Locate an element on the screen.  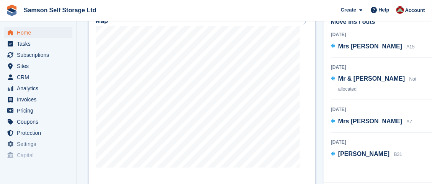
span: CRM is located at coordinates (40, 77).